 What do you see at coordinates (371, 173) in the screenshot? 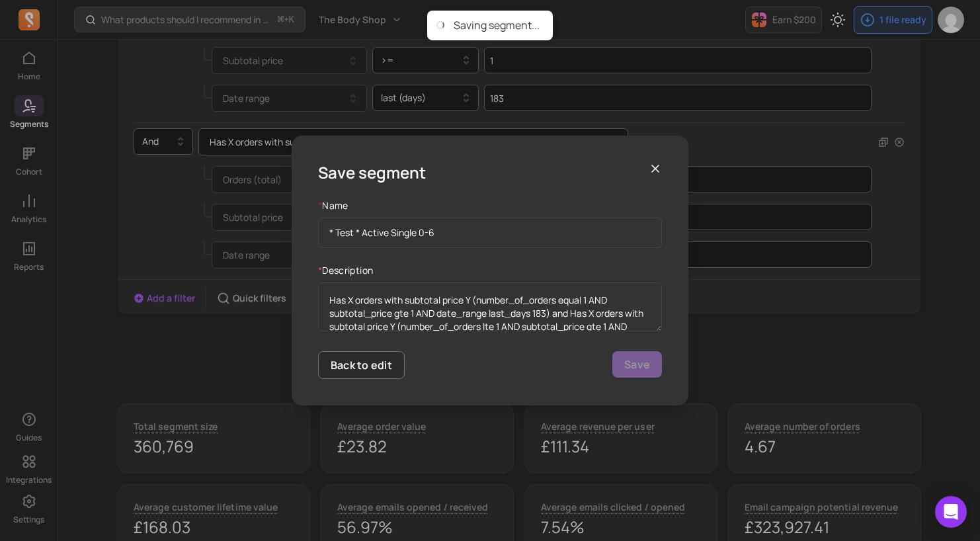
I see `h3: Save segment` at bounding box center [371, 173].